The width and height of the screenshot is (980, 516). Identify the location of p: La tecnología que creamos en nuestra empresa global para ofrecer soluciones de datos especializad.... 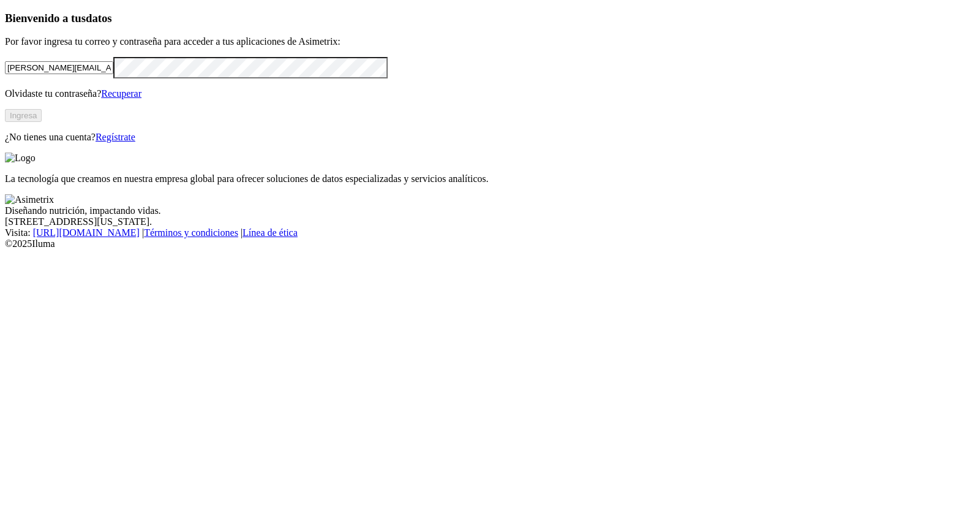
(490, 179).